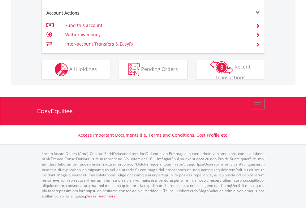 The width and height of the screenshot is (306, 208). Describe the element at coordinates (222, 67) in the screenshot. I see `img: transactions-zar-wht.png` at that location.